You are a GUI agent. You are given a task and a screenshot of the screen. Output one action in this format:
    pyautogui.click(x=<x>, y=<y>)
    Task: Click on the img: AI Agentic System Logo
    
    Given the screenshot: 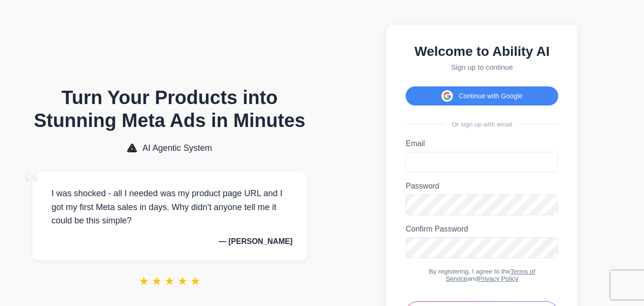 What is the action you would take?
    pyautogui.click(x=132, y=147)
    